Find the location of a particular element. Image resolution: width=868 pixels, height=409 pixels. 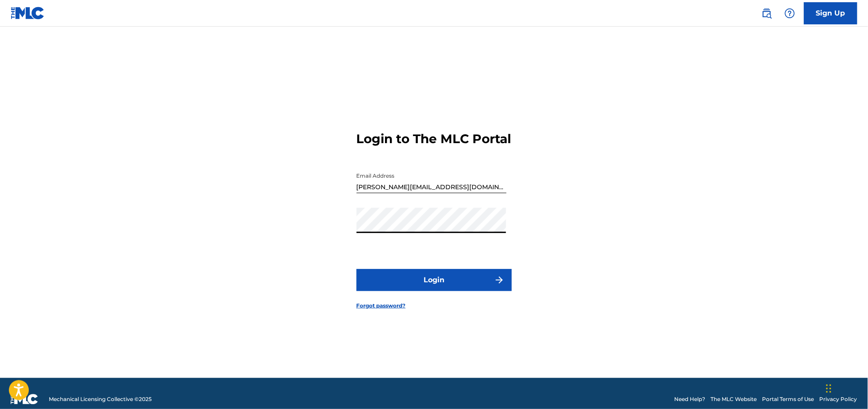

img: logo is located at coordinates (24, 400).